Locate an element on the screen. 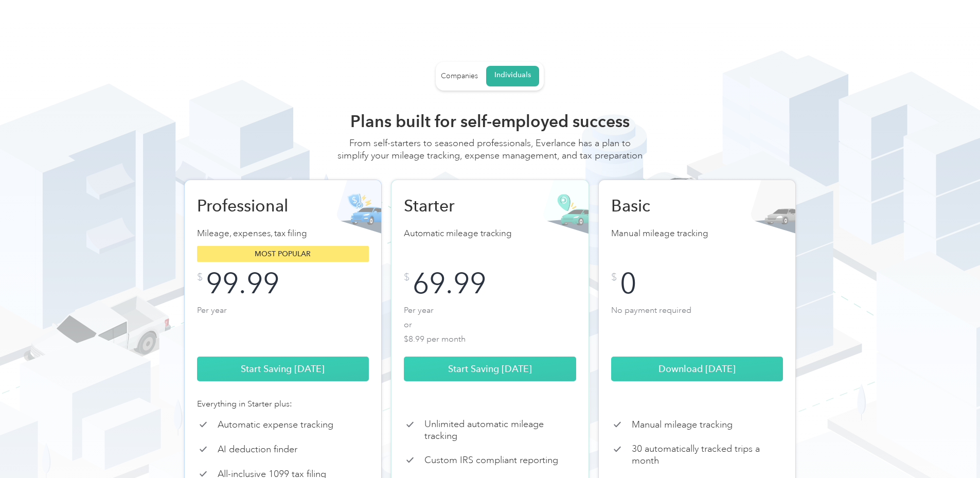 This screenshot has height=478, width=980. div: Most popular is located at coordinates (283, 253).